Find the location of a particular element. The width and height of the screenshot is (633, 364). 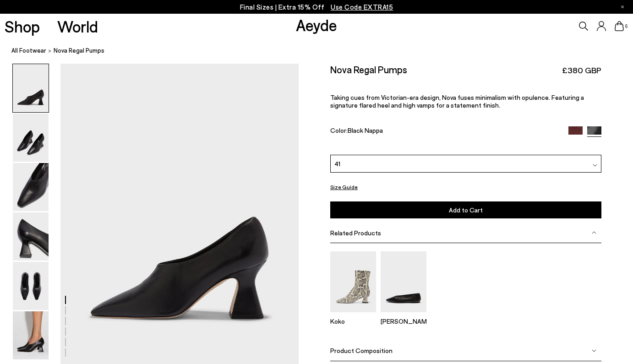

a: All Footwear is located at coordinates (29, 50).